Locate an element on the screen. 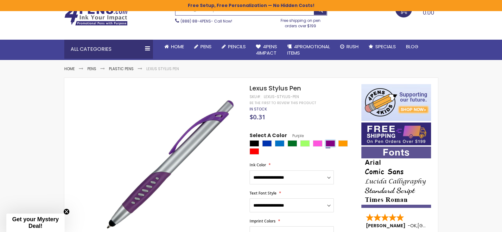 This screenshot has width=502, height=232. span: Rush is located at coordinates (353, 46).